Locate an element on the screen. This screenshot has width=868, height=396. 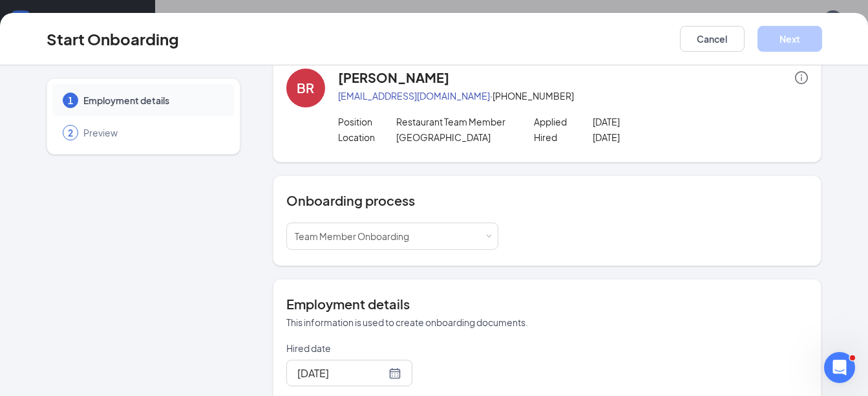
div: BR is located at coordinates (305, 88).